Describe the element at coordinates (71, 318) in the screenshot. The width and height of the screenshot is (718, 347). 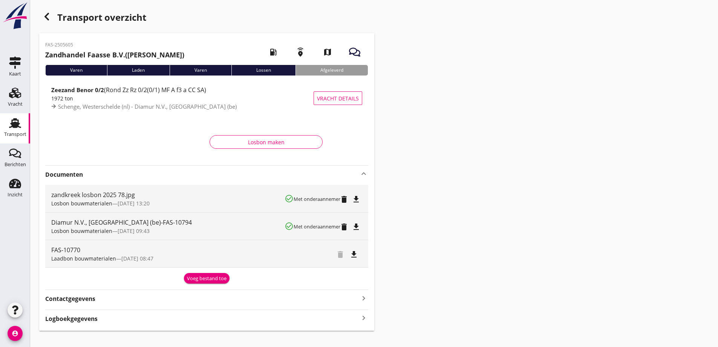
I see `strong: Logboekgegevens` at that location.